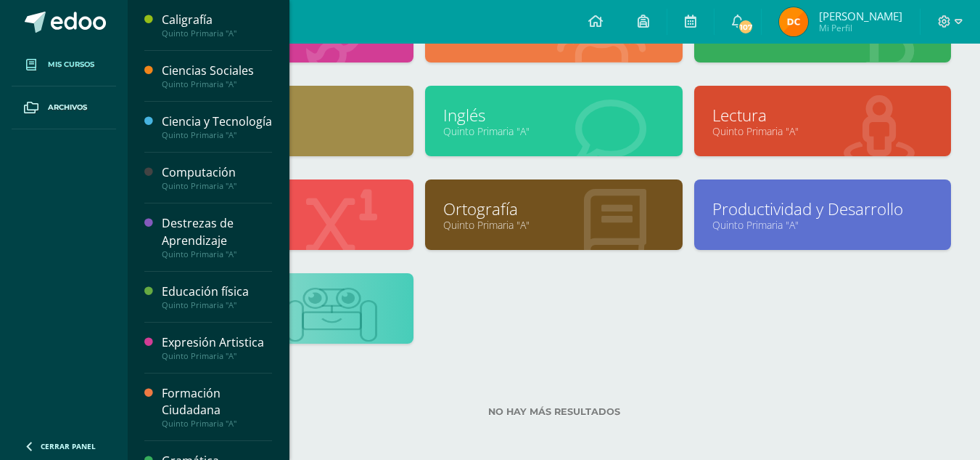  I want to click on div: Ciencias Sociales, so click(217, 71).